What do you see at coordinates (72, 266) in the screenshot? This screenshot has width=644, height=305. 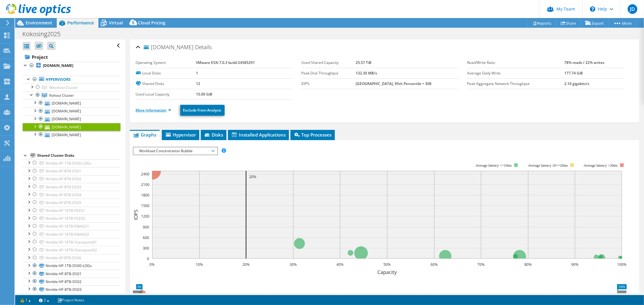 I see `a: Nimble-HF-1TB-DS00-LOGs` at bounding box center [72, 266].